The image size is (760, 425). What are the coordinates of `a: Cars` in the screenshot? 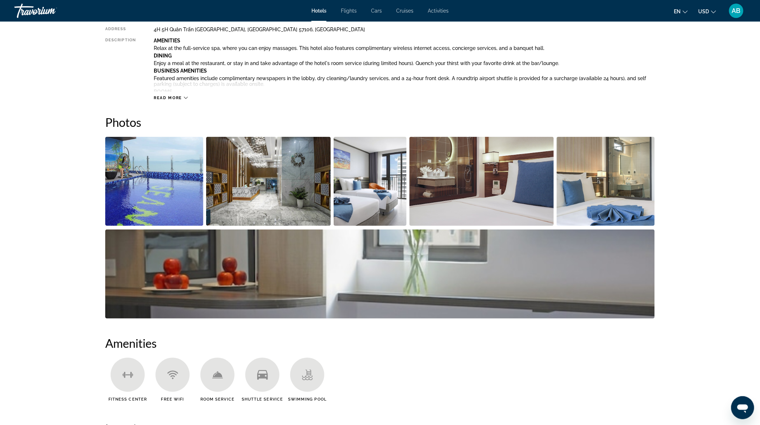 It's located at (377, 11).